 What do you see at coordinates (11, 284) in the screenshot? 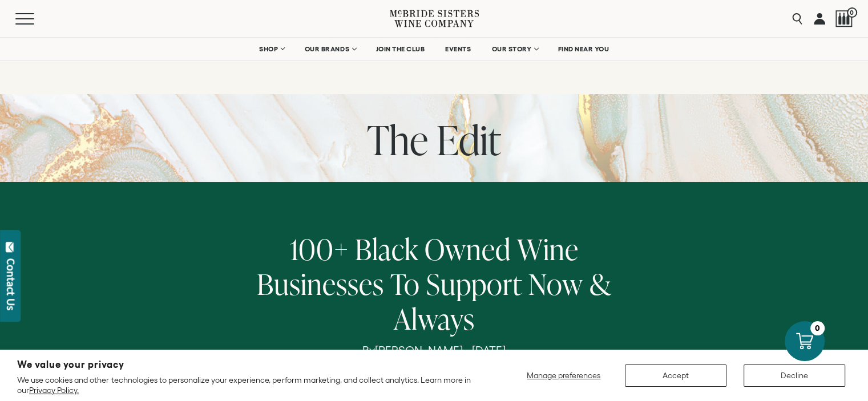
I see `div: Contact Us` at bounding box center [11, 284].